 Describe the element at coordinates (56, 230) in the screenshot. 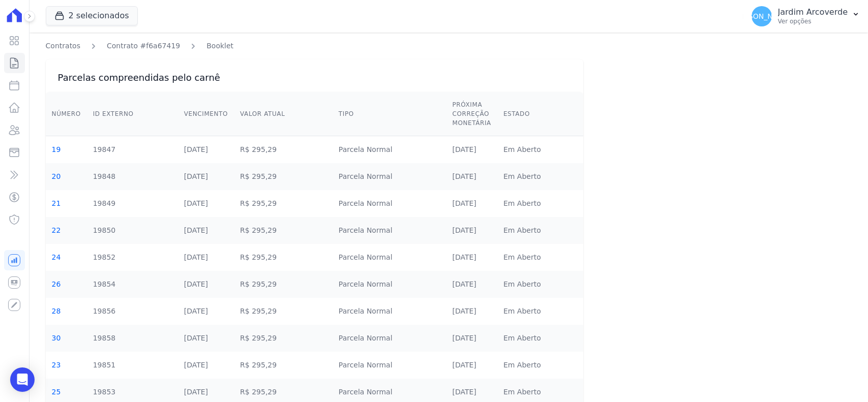

I see `a: 22` at that location.